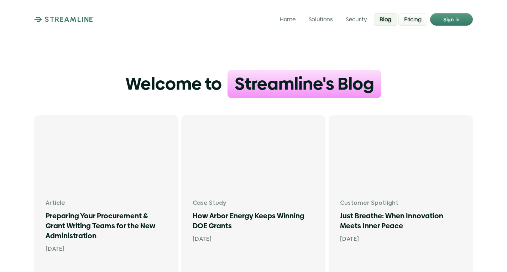 This screenshot has height=272, width=507. Describe the element at coordinates (174, 84) in the screenshot. I see `h1: Welcome to` at that location.